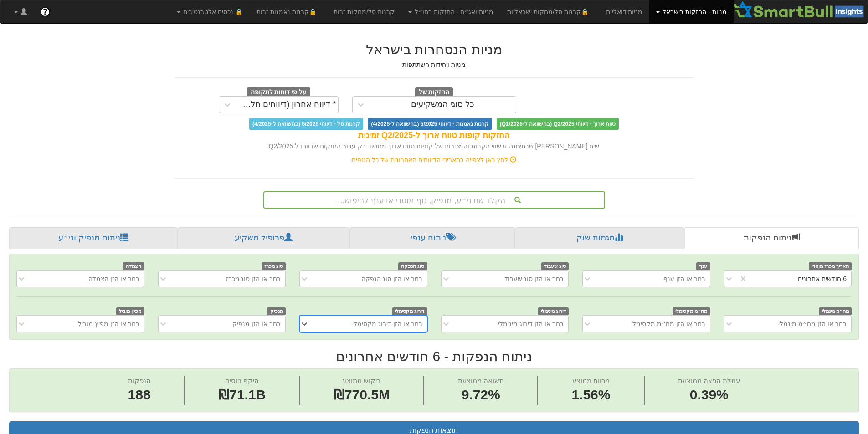 The width and height of the screenshot is (868, 434). I want to click on span: החזקות של, so click(434, 92).